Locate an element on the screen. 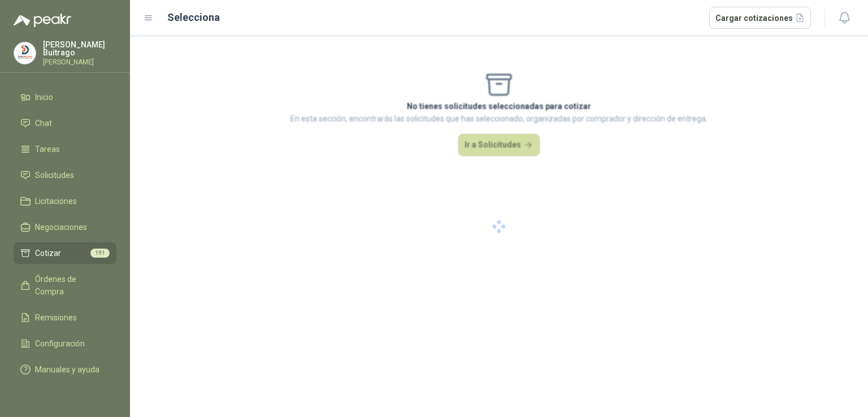 The image size is (868, 417). span: Solicitudes is located at coordinates (54, 175).